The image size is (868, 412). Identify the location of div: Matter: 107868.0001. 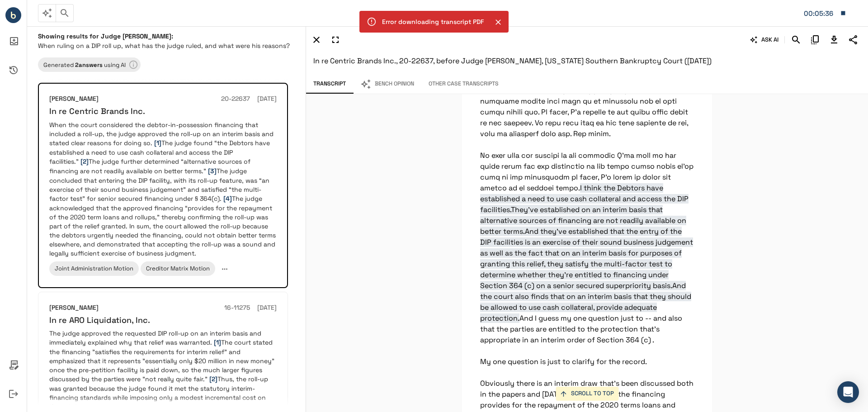
(820, 13).